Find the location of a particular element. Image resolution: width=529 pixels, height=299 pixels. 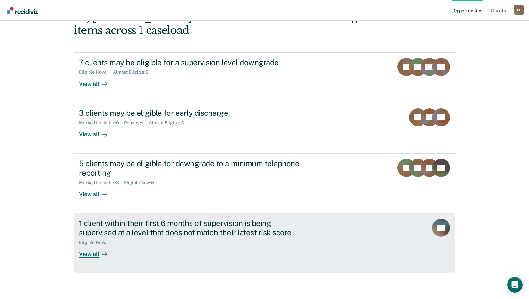

div: Pending : 1 is located at coordinates (137, 123).